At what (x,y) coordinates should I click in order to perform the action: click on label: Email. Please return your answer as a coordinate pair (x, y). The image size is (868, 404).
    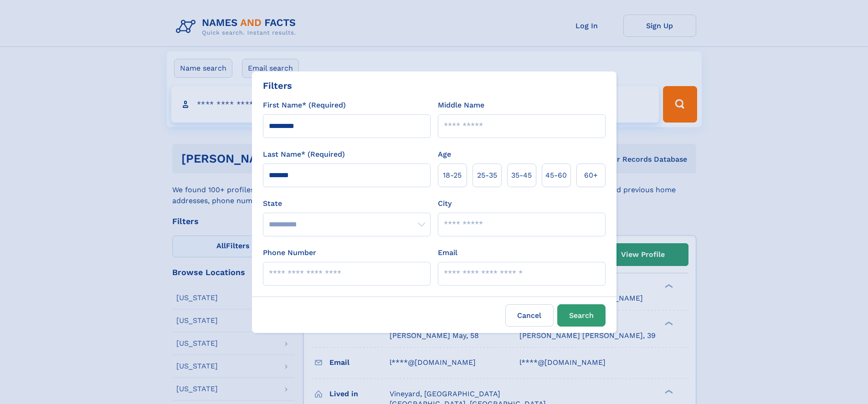
    Looking at the image, I should click on (447, 253).